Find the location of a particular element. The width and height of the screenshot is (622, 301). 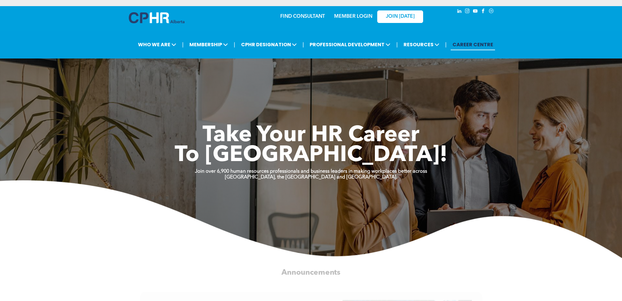

strong: Join over 6,900 human resources professionals and business leaders in making workplaces better ac... is located at coordinates (311, 171).